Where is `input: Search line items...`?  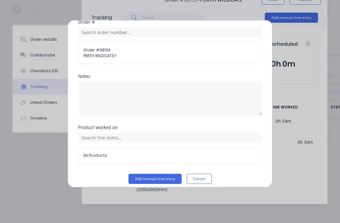
input: Search line items... is located at coordinates (170, 137).